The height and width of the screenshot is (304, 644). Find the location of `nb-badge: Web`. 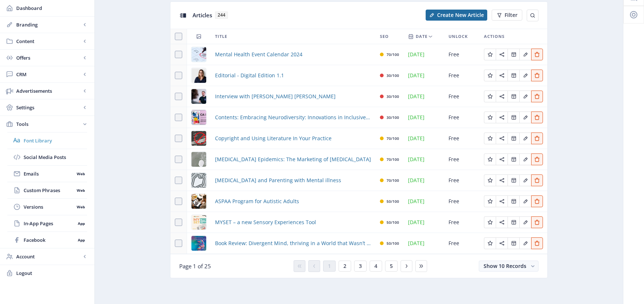

nb-badge: Web is located at coordinates (80, 208).